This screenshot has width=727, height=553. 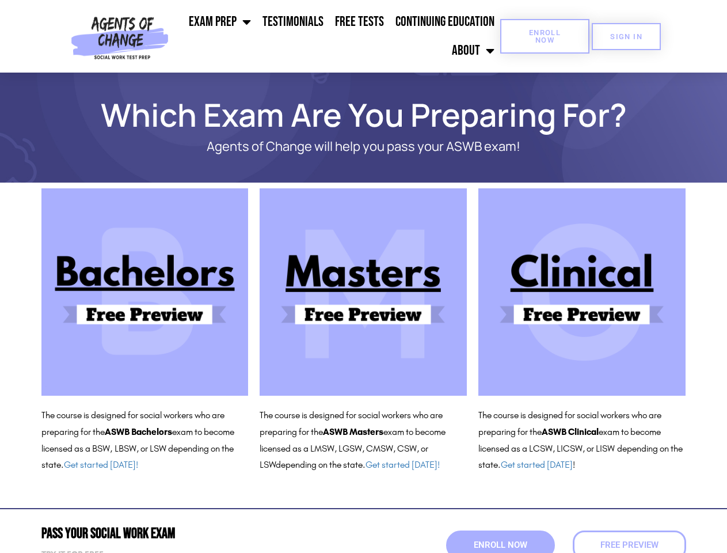 What do you see at coordinates (359, 22) in the screenshot?
I see `a: Free Tests` at bounding box center [359, 22].